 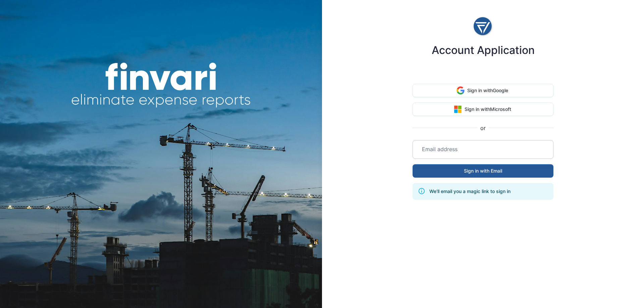 I want to click on h4: Account Application, so click(x=483, y=50).